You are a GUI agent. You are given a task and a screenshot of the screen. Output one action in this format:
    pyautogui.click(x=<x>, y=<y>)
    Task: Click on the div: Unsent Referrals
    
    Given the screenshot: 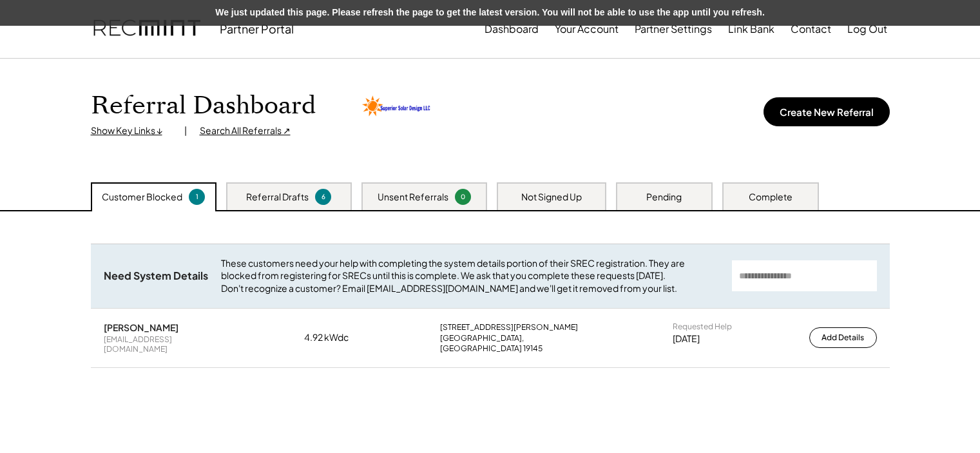 What is the action you would take?
    pyautogui.click(x=413, y=197)
    